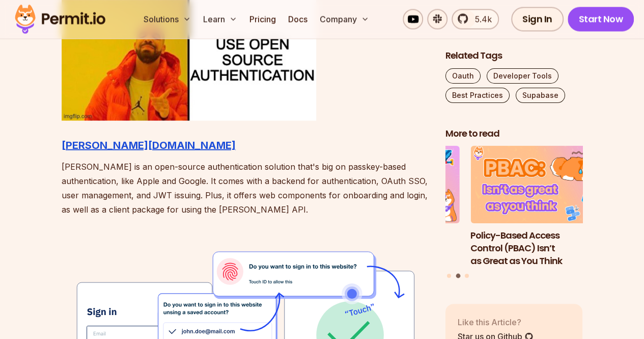  I want to click on img: Policy-Based Access Control (PBAC) Isn’t as Great as You Think, so click(539, 185).